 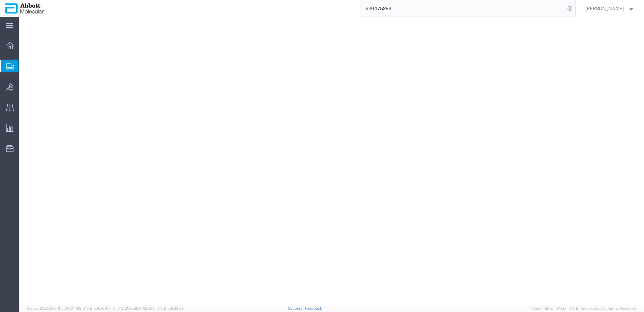 What do you see at coordinates (148, 308) in the screenshot?
I see `span: Client: 2025.19.0-129fbcf` at bounding box center [148, 308].